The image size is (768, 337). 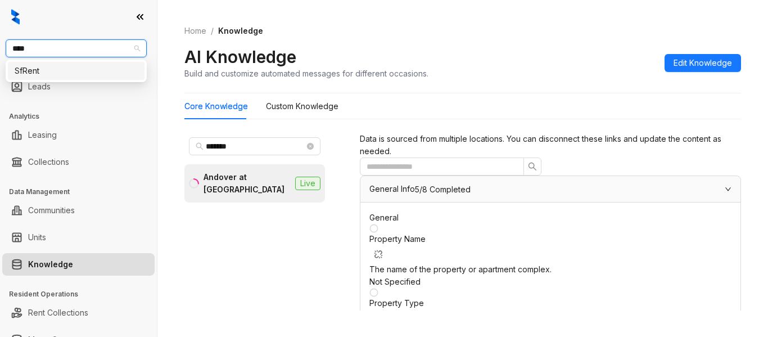 I want to click on span: General, so click(x=384, y=217).